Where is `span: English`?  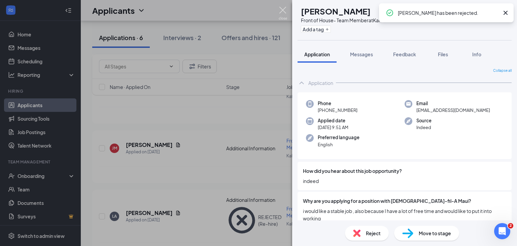 span: English is located at coordinates (339, 145).